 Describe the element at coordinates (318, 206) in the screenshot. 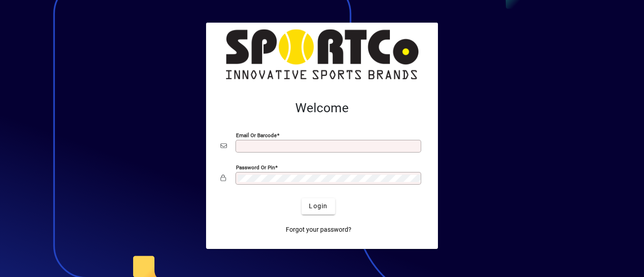

I see `button: Login` at that location.